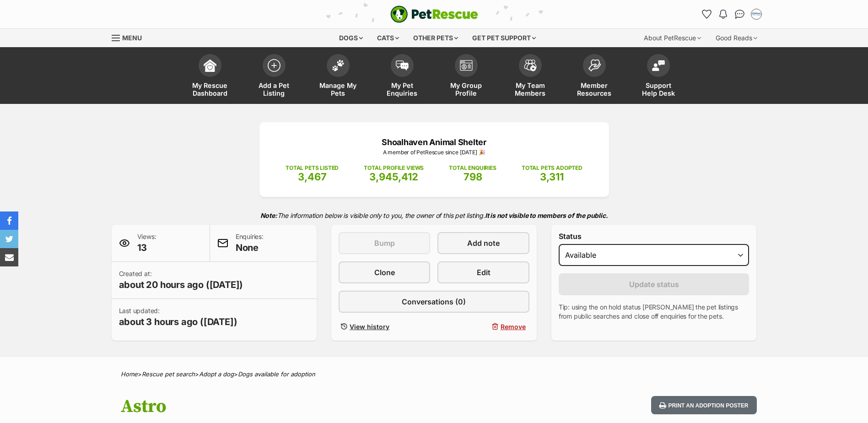 This screenshot has width=868, height=423. I want to click on img: manage-my-pets-icon-02211641906a0b7f246fdf0571729dbe1e7629f14944591b6c1af311fb30b64b.svg, so click(338, 65).